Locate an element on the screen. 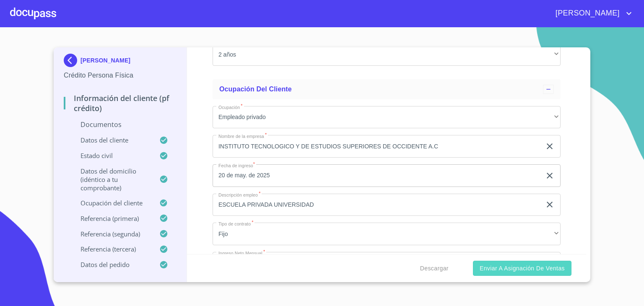 The height and width of the screenshot is (306, 644). p: Referencia (tercera) is located at coordinates (111, 249).